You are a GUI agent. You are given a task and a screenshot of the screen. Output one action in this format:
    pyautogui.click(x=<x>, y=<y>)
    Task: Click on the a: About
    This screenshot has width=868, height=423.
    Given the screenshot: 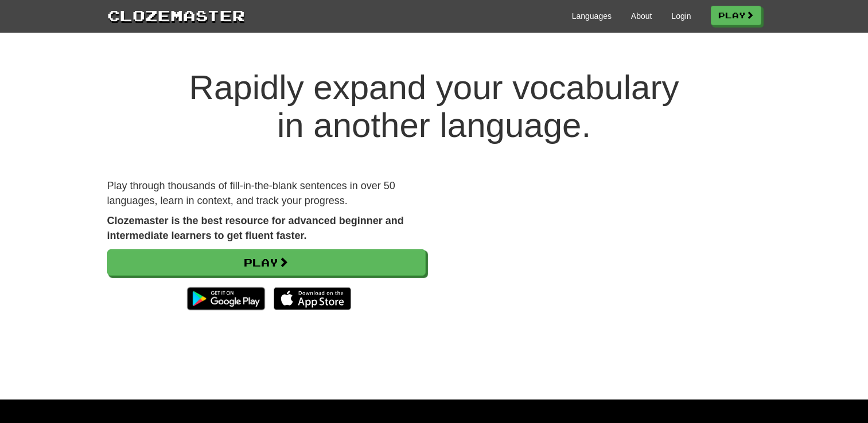 What is the action you would take?
    pyautogui.click(x=641, y=16)
    